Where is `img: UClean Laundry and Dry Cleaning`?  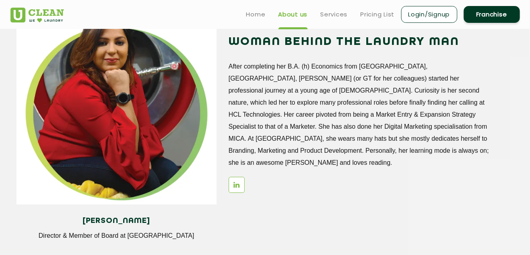
img: UClean Laundry and Dry Cleaning is located at coordinates (37, 15).